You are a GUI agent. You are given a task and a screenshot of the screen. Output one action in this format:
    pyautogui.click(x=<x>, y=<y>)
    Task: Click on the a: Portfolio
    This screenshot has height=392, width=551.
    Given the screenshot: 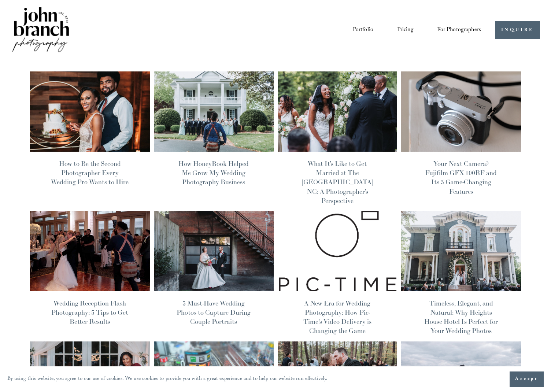 What is the action you would take?
    pyautogui.click(x=363, y=30)
    